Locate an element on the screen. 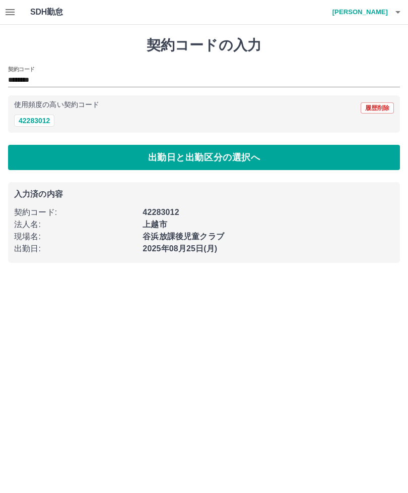 The image size is (408, 493). p: 現場名 : is located at coordinates (75, 236).